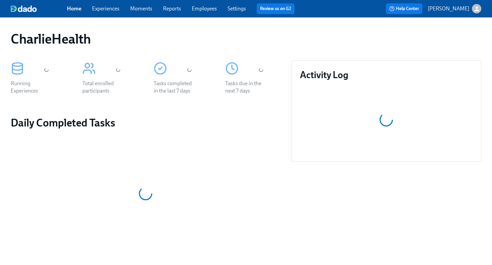  Describe the element at coordinates (32, 87) in the screenshot. I see `div: Running Experiences` at that location.